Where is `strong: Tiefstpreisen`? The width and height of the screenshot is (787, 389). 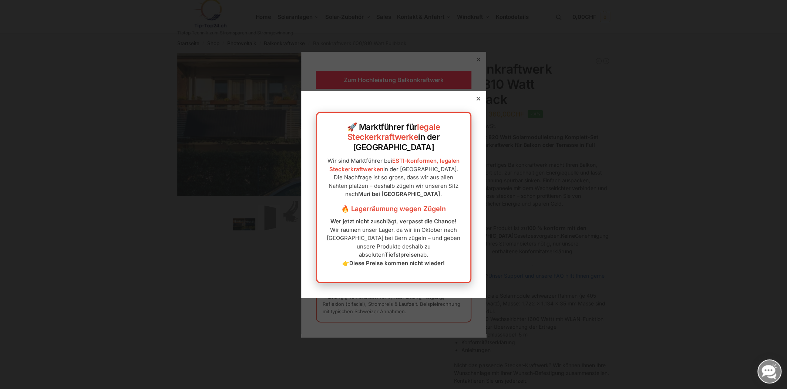 strong: Tiefstpreisen is located at coordinates (403, 255).